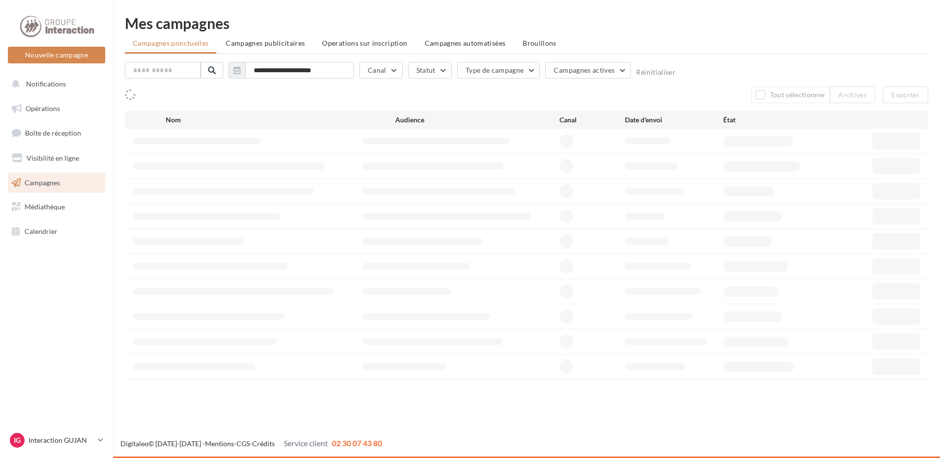 The image size is (940, 458). I want to click on button: Tout sélectionner, so click(790, 95).